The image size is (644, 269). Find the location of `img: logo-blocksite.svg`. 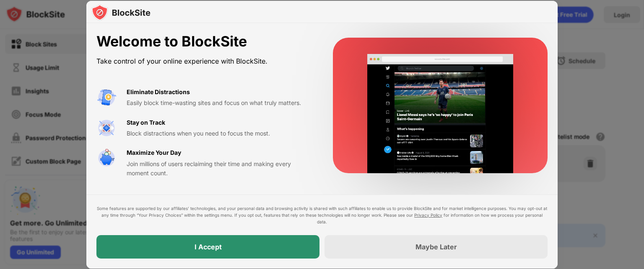

img: logo-blocksite.svg is located at coordinates (120, 13).